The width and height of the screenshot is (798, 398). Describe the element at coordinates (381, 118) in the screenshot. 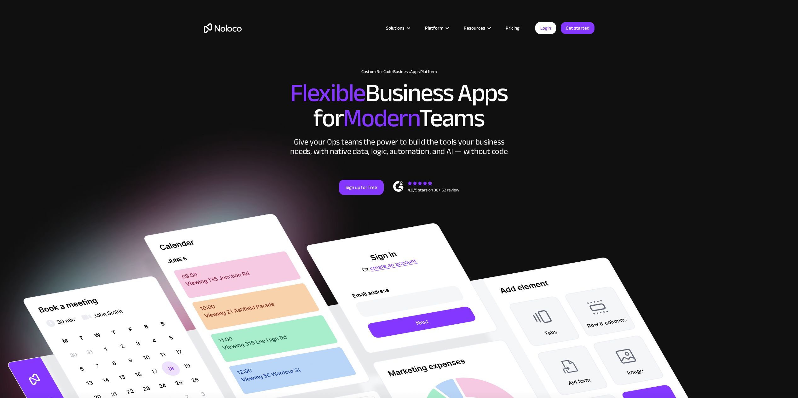

I see `span: Modern` at that location.